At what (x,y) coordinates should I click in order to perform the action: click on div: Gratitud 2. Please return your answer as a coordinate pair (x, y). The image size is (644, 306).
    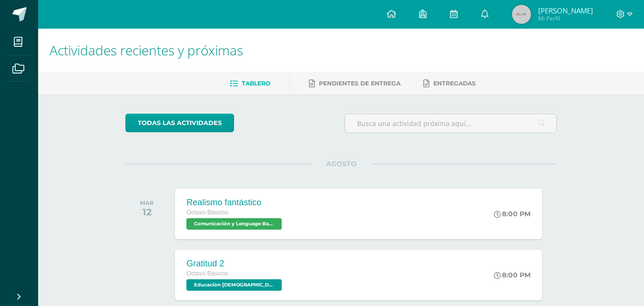
    Looking at the image, I should click on (235, 264).